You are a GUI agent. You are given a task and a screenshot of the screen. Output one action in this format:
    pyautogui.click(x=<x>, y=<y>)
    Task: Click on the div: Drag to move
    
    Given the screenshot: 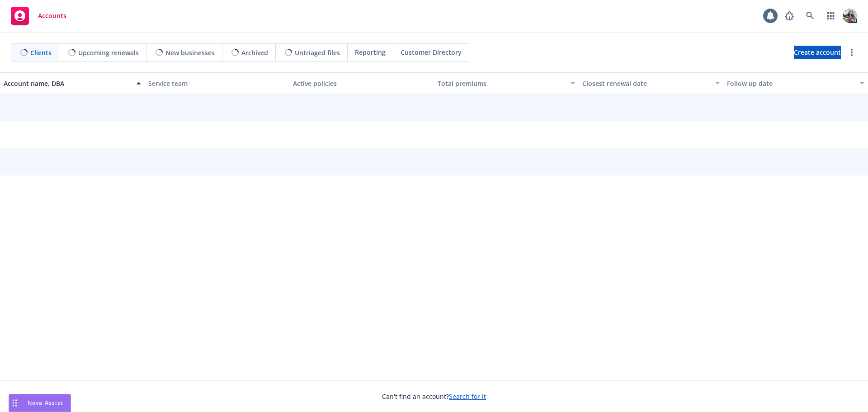 What is the action you would take?
    pyautogui.click(x=14, y=403)
    